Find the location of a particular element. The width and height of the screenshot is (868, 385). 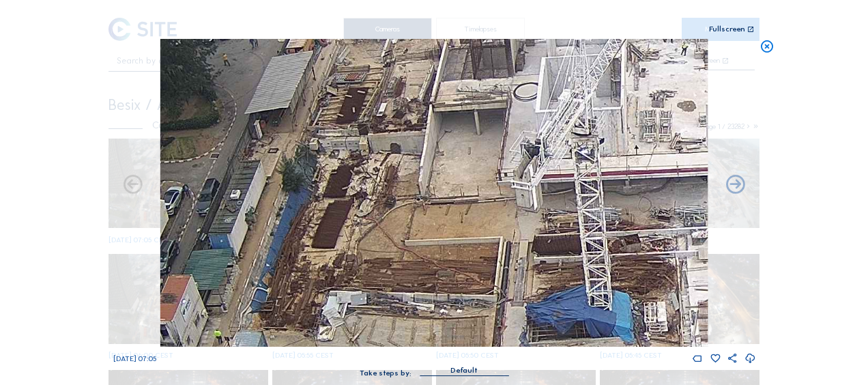

img: Image is located at coordinates (434, 192).